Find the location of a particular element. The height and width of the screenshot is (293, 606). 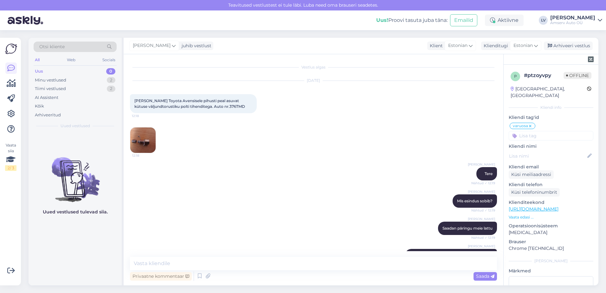

span: Saada is located at coordinates (486, 276).